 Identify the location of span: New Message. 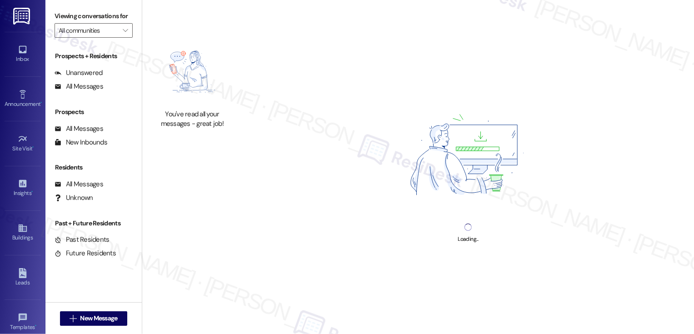
(99, 318).